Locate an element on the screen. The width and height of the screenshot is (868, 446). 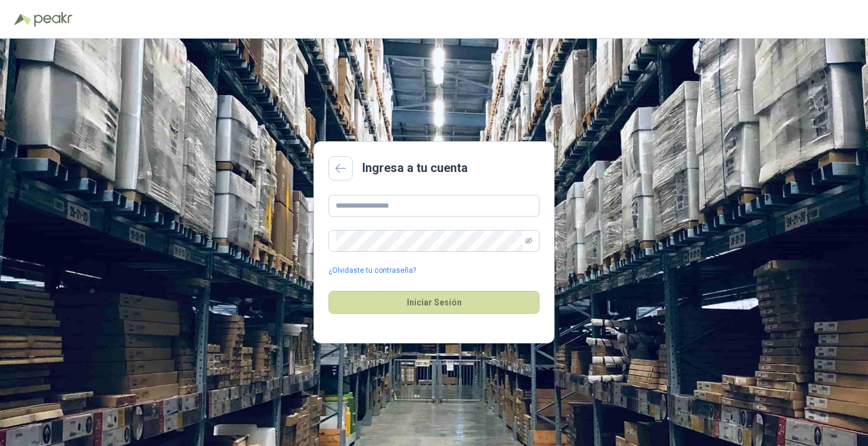
span: eye-invisible is located at coordinates (529, 241).